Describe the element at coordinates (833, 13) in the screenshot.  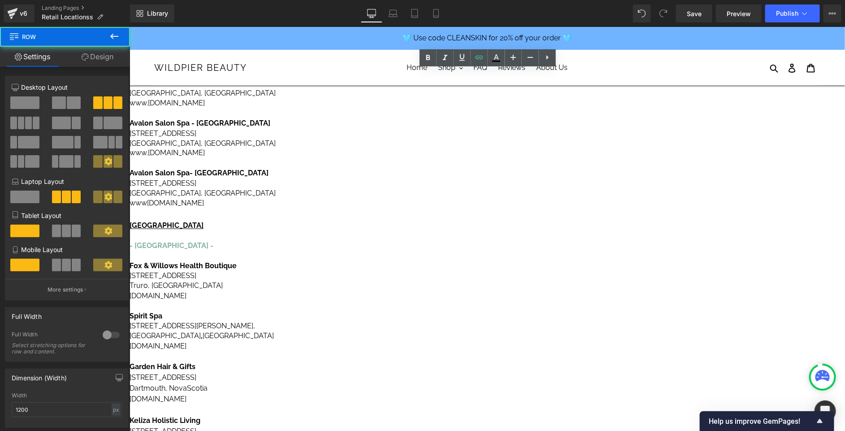
I see `button: More` at that location.